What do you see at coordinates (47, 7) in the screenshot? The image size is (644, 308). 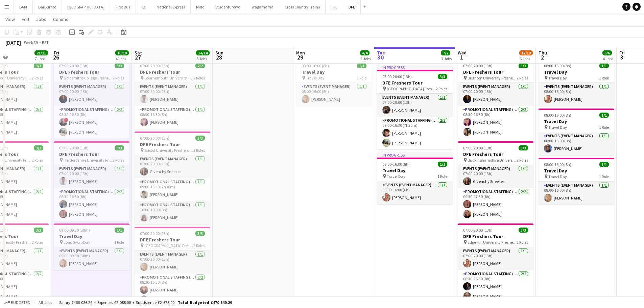 I see `button: BarBurrito` at bounding box center [47, 7].